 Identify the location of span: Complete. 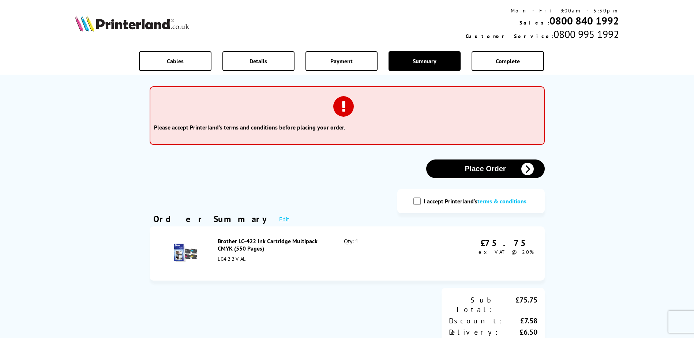
(508, 61).